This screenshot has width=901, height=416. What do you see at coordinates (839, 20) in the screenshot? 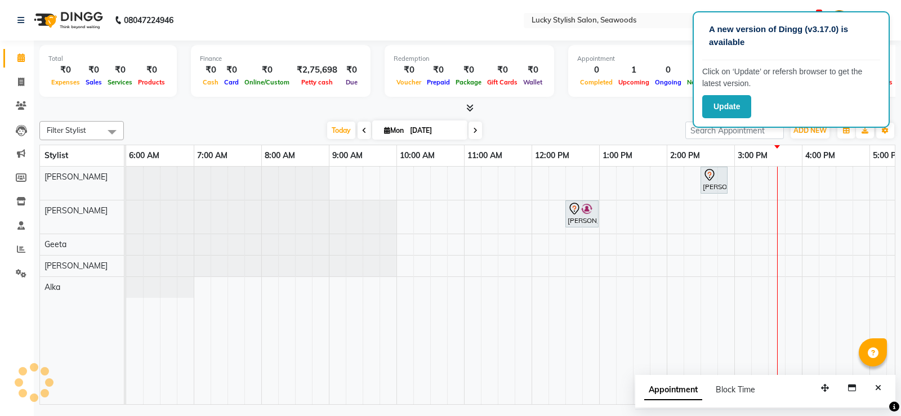
I see `img: Admin` at bounding box center [839, 20].